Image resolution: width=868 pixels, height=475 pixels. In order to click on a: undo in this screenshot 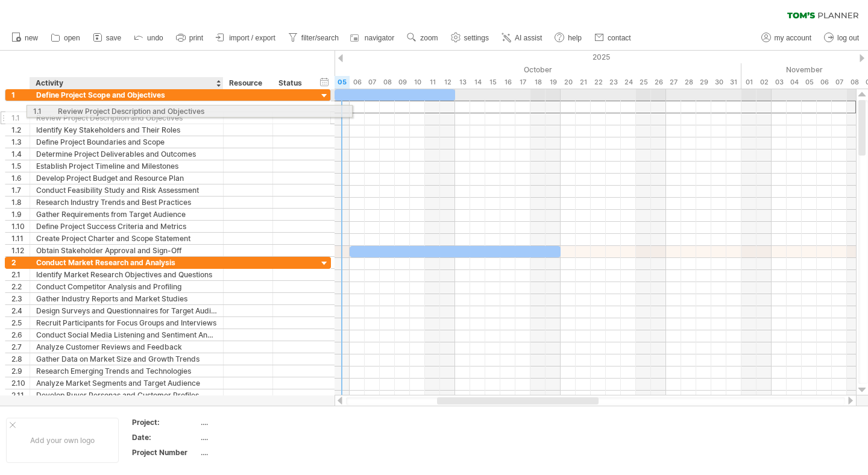, I will do `click(149, 38)`.